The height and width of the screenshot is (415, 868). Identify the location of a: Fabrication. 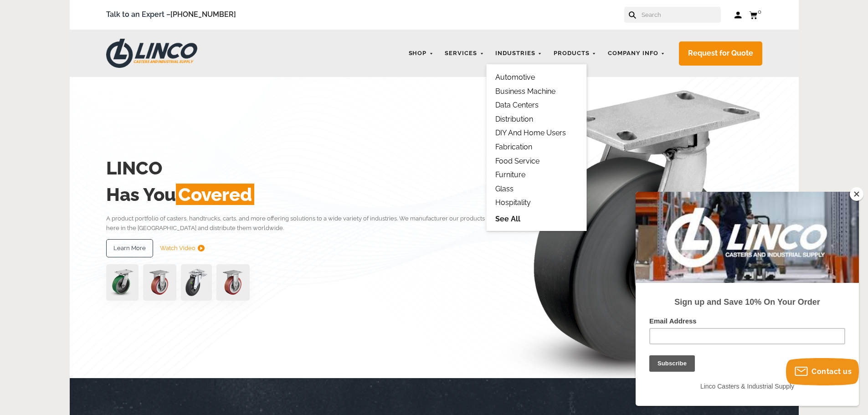
(513, 147).